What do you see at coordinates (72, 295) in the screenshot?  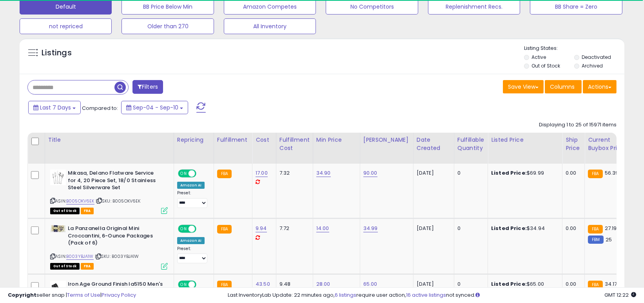 I see `div: seller snap | |` at bounding box center [72, 295].